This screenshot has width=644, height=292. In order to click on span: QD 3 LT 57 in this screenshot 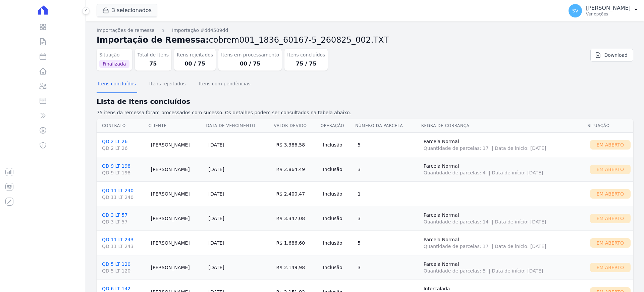, I will do `click(124, 221)`.